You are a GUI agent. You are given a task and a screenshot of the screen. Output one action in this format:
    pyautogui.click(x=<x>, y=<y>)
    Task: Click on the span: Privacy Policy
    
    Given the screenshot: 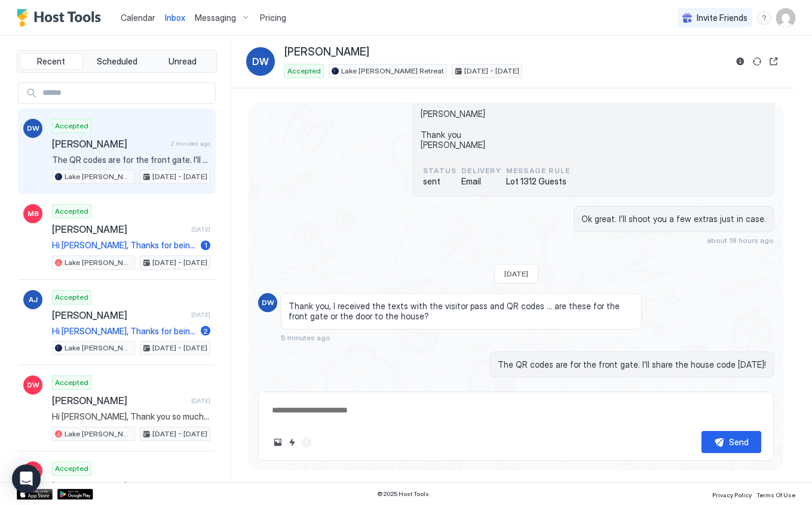 What is the action you would take?
    pyautogui.click(x=732, y=495)
    